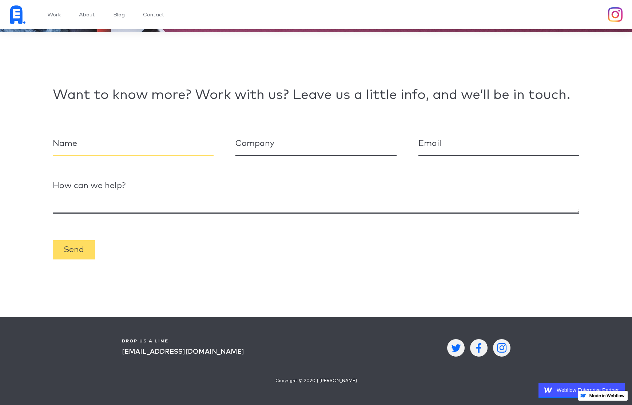 The image size is (632, 405). Describe the element at coordinates (316, 195) in the screenshot. I see `form: Email Form` at that location.